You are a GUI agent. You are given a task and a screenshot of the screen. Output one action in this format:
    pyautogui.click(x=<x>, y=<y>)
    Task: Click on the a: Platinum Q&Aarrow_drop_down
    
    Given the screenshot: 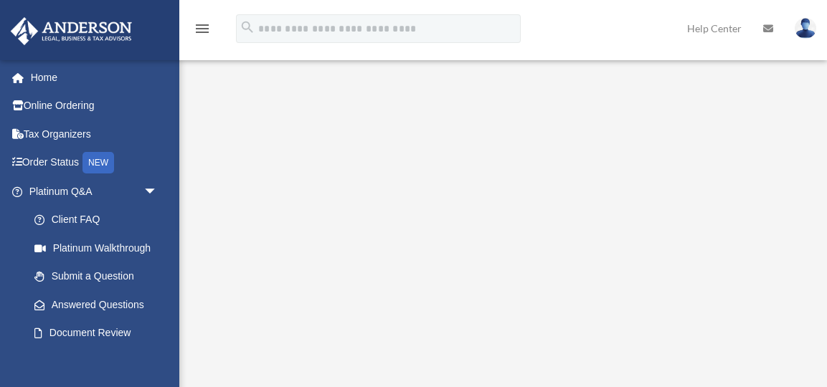 What is the action you would take?
    pyautogui.click(x=95, y=192)
    